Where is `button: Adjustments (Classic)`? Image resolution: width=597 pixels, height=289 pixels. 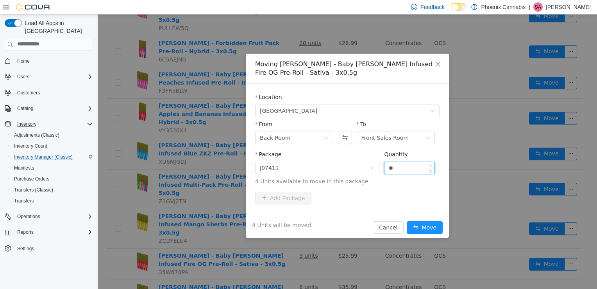
button: Adjustments (Classic) is located at coordinates (52, 135).